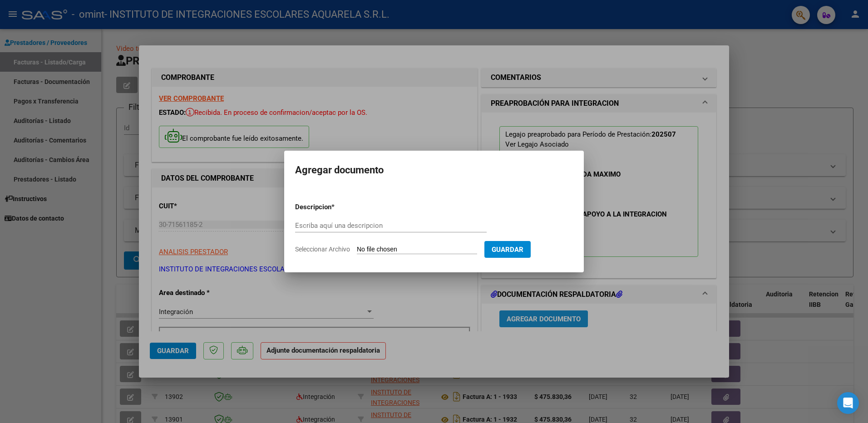 The height and width of the screenshot is (423, 868). What do you see at coordinates (508, 249) in the screenshot?
I see `button: Guardar` at bounding box center [508, 249].